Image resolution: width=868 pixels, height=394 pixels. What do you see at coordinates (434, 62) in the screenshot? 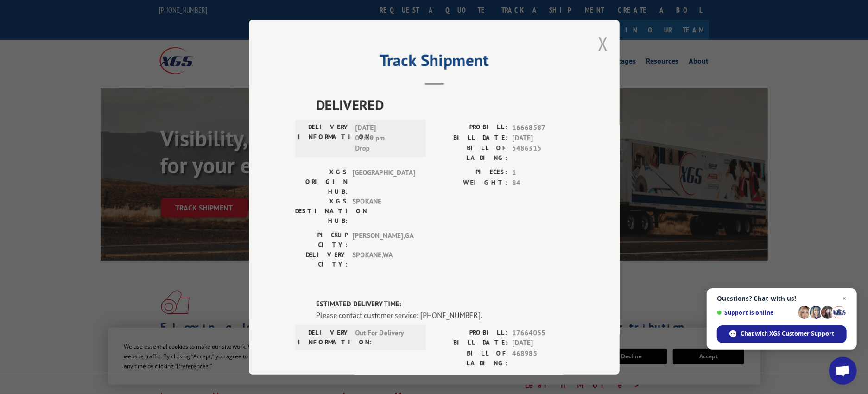
I see `h2: Track Shipment` at bounding box center [434, 62].